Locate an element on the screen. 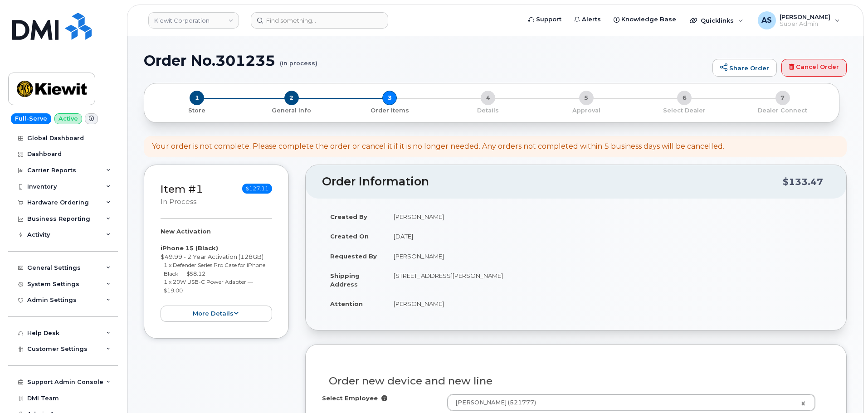  p: Store is located at coordinates (197, 111).